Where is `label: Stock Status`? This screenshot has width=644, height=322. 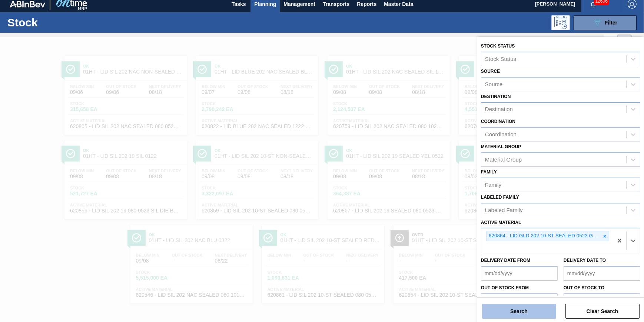
label: Stock Status is located at coordinates (498, 46).